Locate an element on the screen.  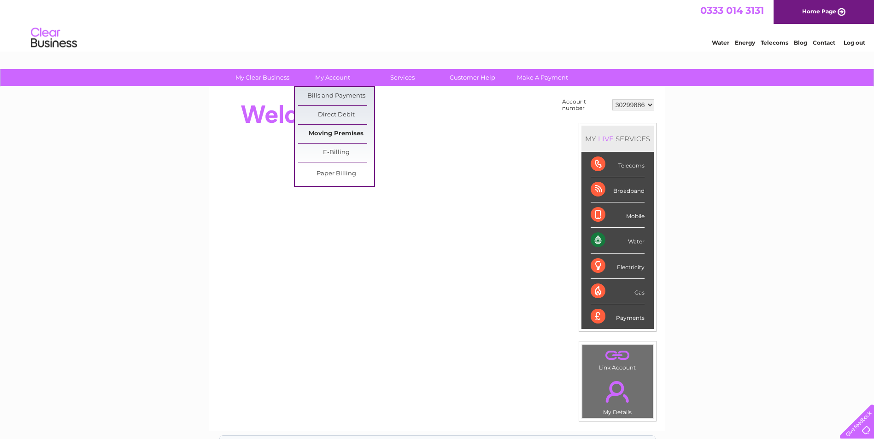
a: Paper Billing is located at coordinates (336, 174).